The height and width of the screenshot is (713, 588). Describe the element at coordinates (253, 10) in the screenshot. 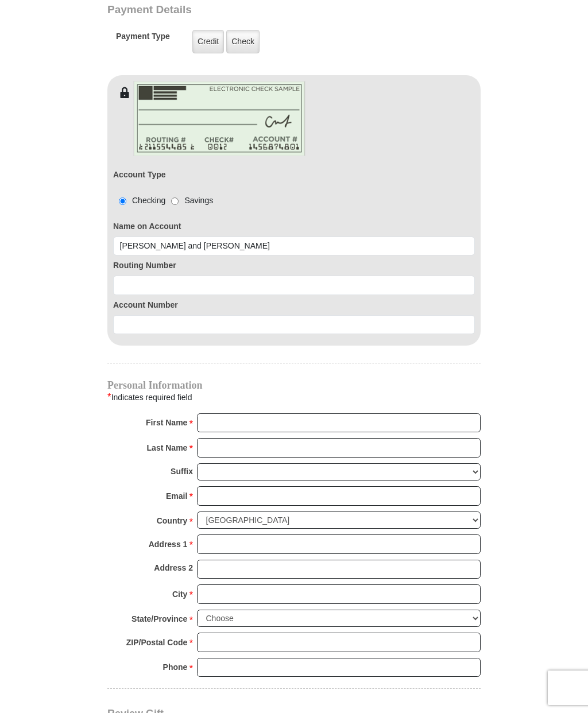

I see `h3: Payment Details` at that location.